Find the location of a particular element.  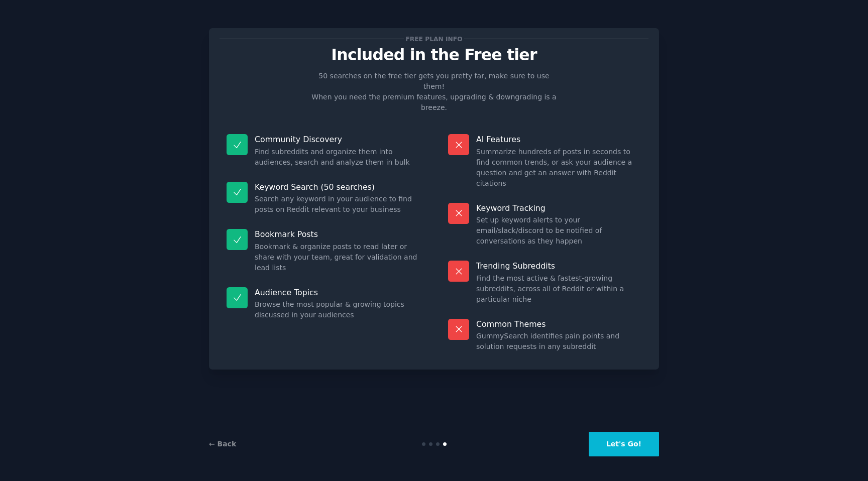

p: Keyword Search (50 searches) is located at coordinates (337, 186).